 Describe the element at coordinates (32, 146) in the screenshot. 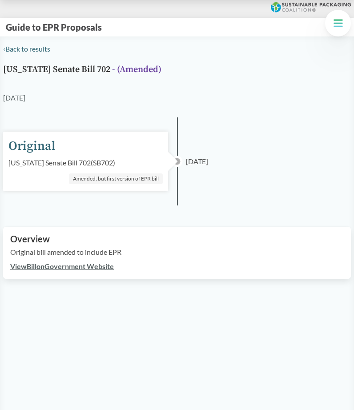

I see `div: Original` at that location.